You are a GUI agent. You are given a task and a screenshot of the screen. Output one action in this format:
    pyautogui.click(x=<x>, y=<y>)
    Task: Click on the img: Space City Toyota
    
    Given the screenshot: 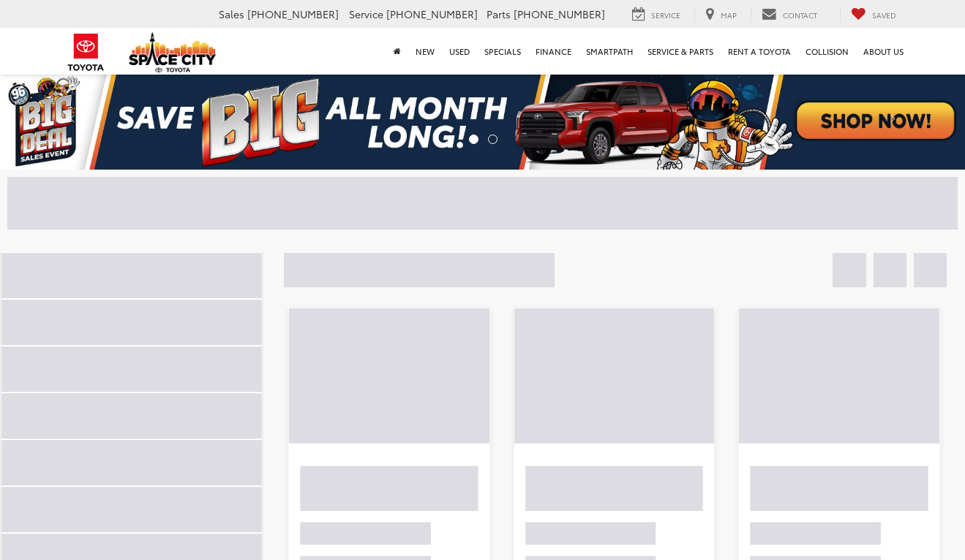 What is the action you would take?
    pyautogui.click(x=173, y=52)
    